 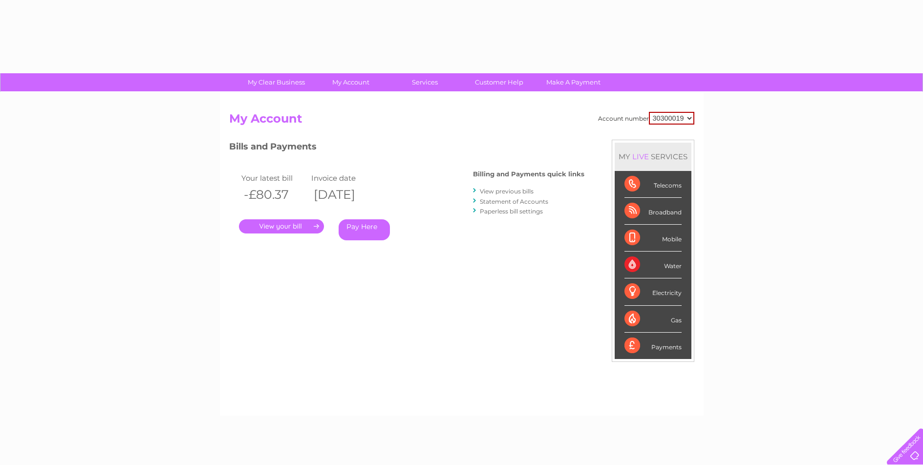 What do you see at coordinates (274, 178) in the screenshot?
I see `td: Your latest bill` at bounding box center [274, 178].